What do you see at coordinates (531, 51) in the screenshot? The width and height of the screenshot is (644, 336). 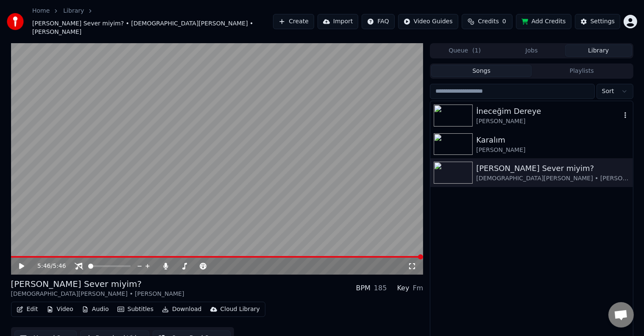 I see `button: Jobs` at bounding box center [531, 51].